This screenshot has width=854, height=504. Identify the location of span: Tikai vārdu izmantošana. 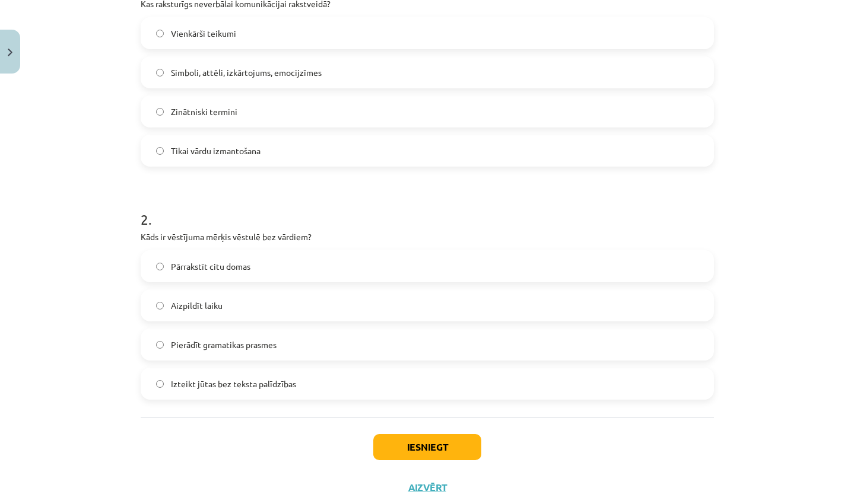
(216, 150).